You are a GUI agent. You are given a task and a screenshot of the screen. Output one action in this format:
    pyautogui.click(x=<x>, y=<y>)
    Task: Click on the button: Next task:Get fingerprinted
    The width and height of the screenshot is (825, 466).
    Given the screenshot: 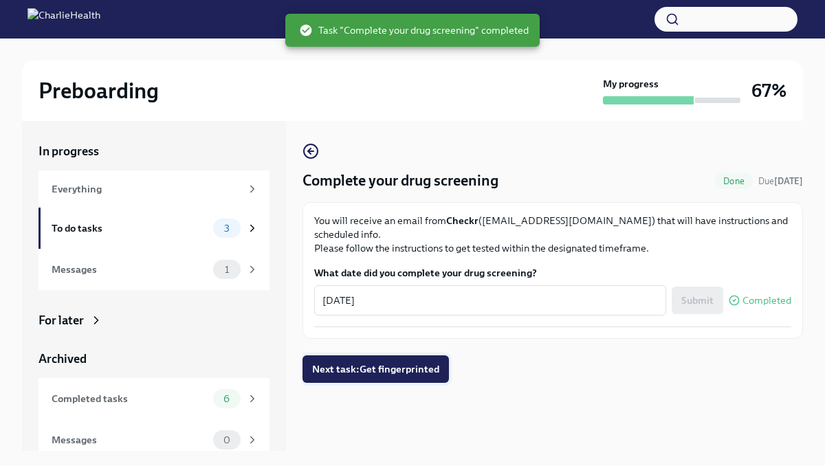 What is the action you would take?
    pyautogui.click(x=375, y=369)
    